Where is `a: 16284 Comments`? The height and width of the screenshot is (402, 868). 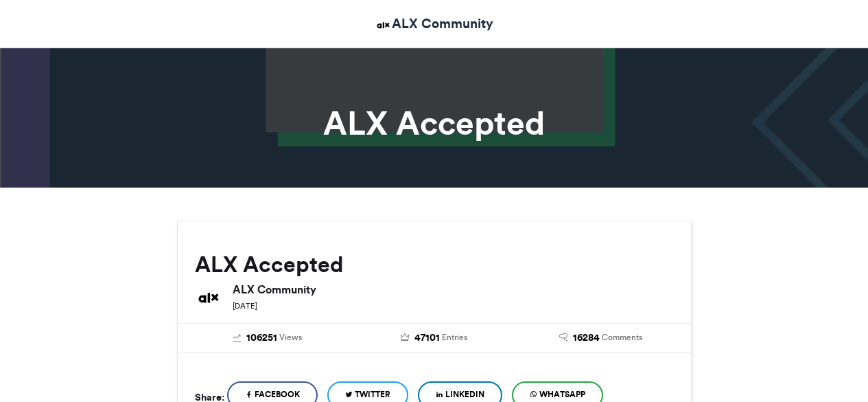 a: 16284 Comments is located at coordinates (600, 338).